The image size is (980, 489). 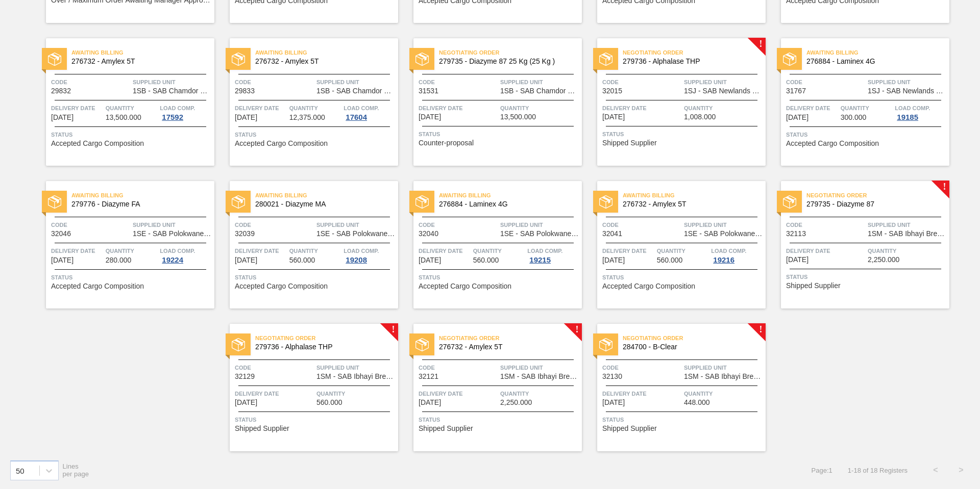 What do you see at coordinates (76, 470) in the screenshot?
I see `span: Lines per page` at bounding box center [76, 470].